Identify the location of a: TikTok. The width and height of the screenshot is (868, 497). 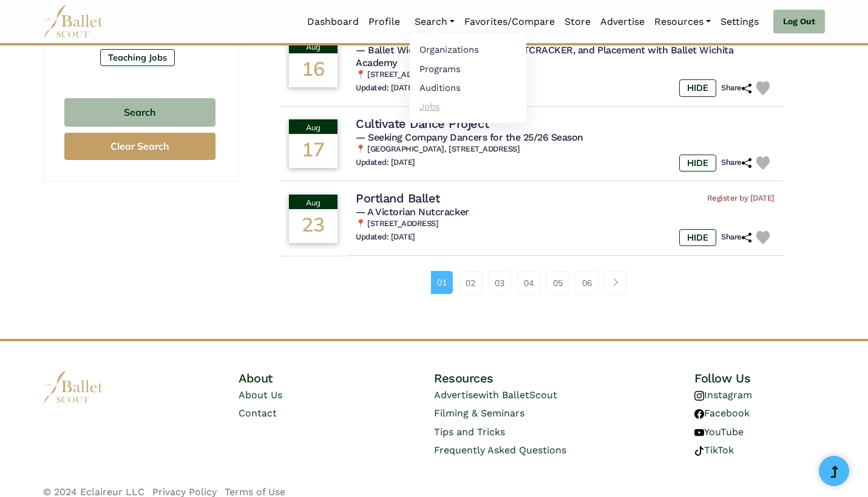
(713, 450).